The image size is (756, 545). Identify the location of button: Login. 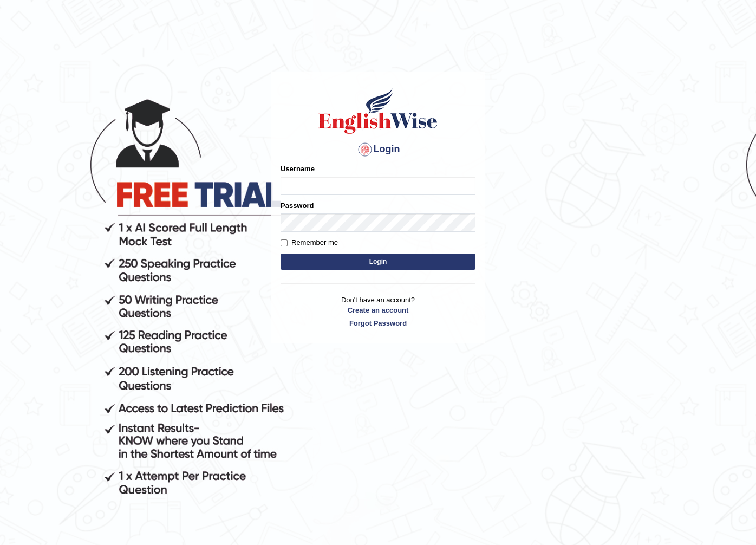
(378, 262).